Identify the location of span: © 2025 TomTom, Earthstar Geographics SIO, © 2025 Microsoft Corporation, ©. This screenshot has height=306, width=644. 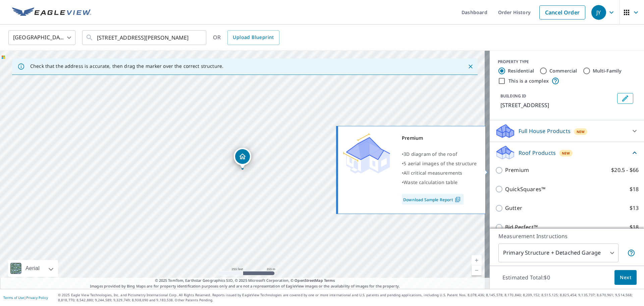
(245, 280).